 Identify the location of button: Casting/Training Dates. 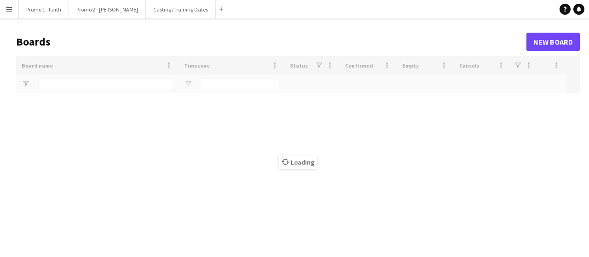
(181, 9).